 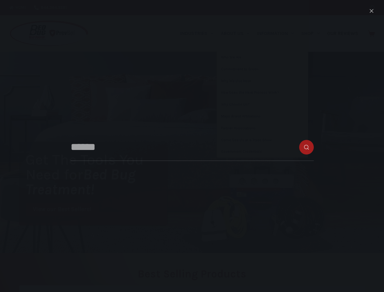 I want to click on a: Who We Are, so click(x=262, y=57).